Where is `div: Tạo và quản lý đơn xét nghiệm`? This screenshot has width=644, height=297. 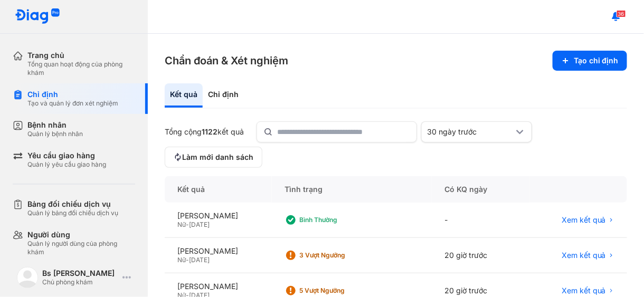
div: Tạo và quản lý đơn xét nghiệm is located at coordinates (73, 103).